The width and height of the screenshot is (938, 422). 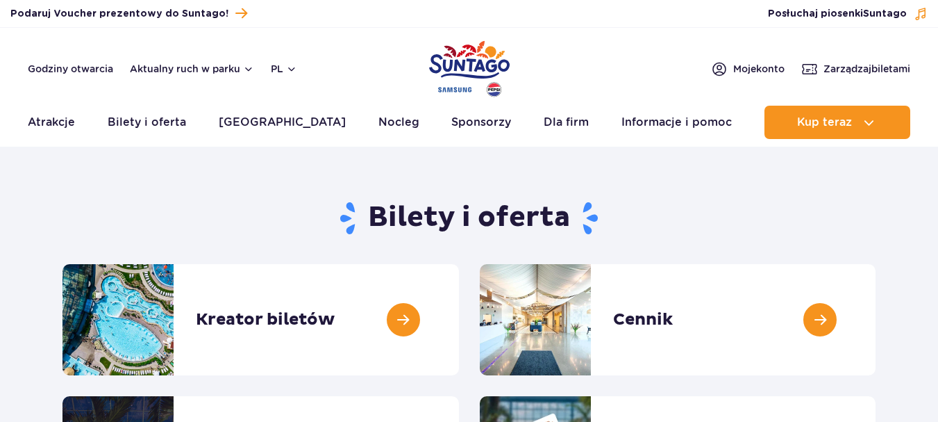 What do you see at coordinates (284, 69) in the screenshot?
I see `button: pl` at bounding box center [284, 69].